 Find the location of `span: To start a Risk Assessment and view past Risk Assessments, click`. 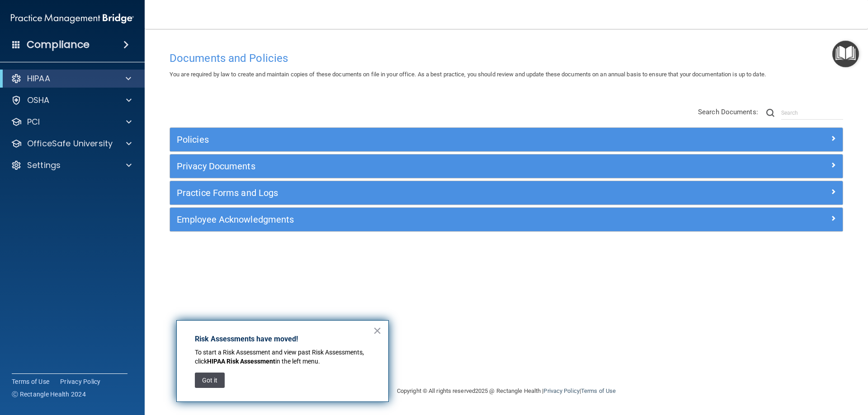

span: To start a Risk Assessment and view past Risk Assessments, click is located at coordinates (280, 357).